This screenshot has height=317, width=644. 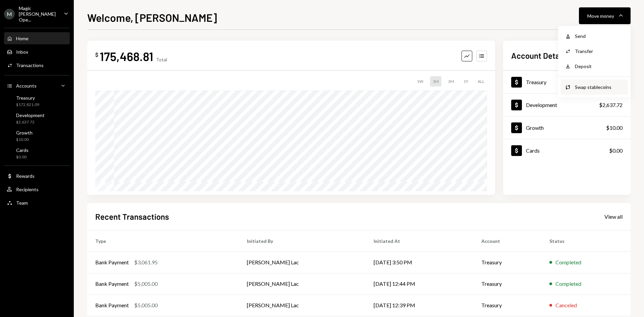 What do you see at coordinates (539, 55) in the screenshot?
I see `h2: Account Details` at bounding box center [539, 55].